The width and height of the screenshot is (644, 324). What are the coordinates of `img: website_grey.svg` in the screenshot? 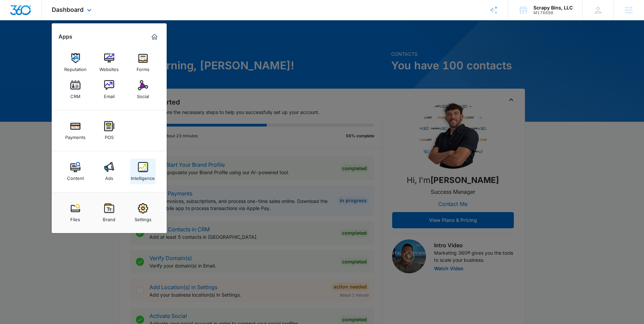 It's located at (14, 20).